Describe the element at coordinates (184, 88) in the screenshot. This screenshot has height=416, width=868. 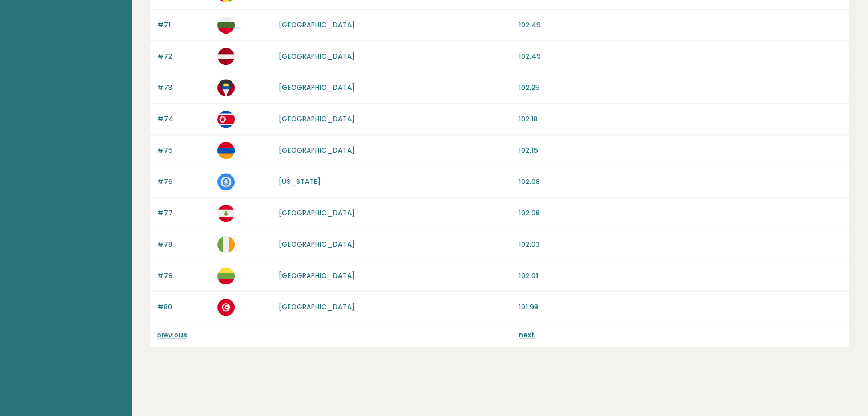
I see `p: #73` at that location.